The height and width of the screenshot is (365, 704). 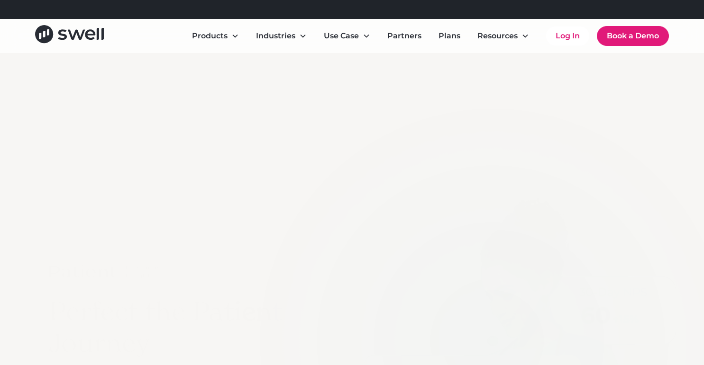 What do you see at coordinates (69, 36) in the screenshot?
I see `a: home` at bounding box center [69, 36].